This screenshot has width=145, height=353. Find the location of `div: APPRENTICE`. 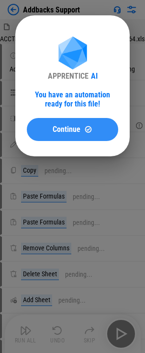

div: APPRENTICE is located at coordinates (68, 76).